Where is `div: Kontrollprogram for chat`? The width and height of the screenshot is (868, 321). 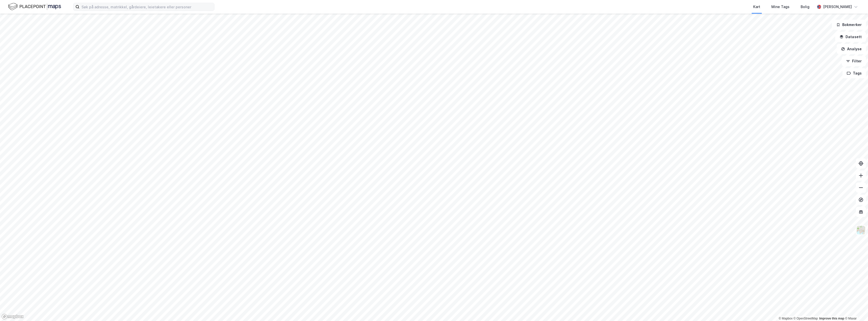 div: Kontrollprogram for chat is located at coordinates (855, 309).